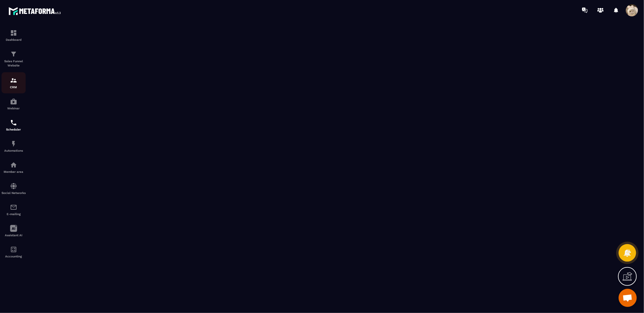 This screenshot has height=313, width=644. I want to click on img: logo, so click(36, 11).